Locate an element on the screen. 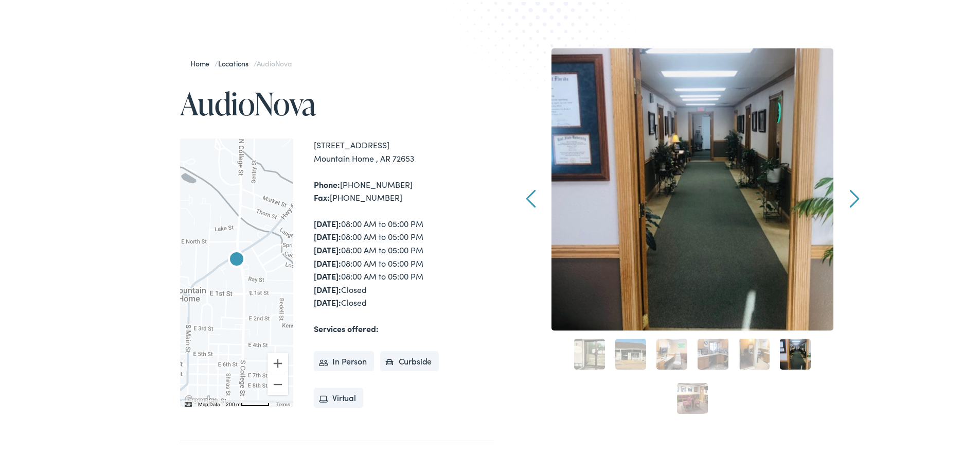 This screenshot has width=980, height=469. button: Map Data is located at coordinates (209, 403).